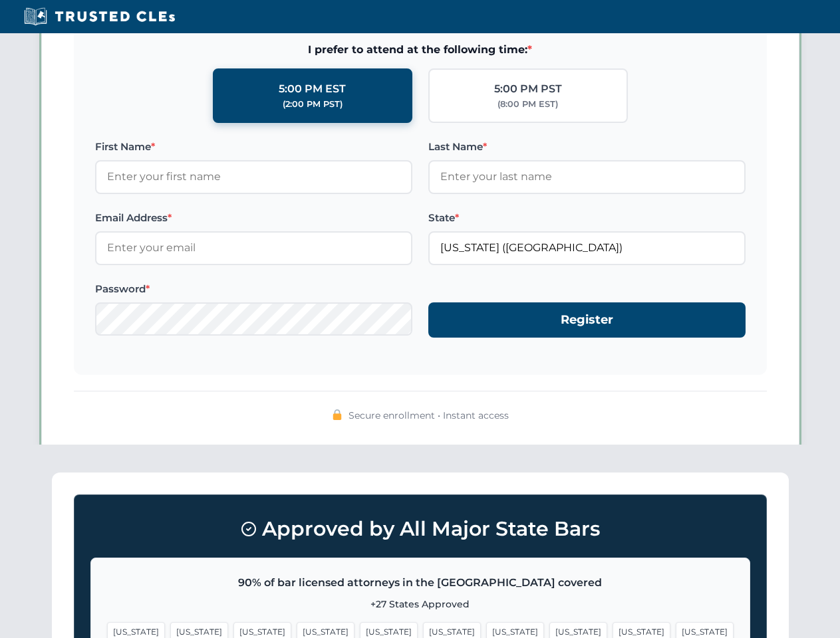 This screenshot has width=840, height=638. What do you see at coordinates (99, 17) in the screenshot?
I see `img: Trusted CLEs` at bounding box center [99, 17].